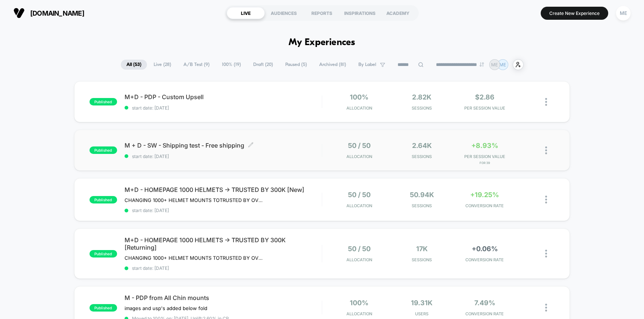 The image size is (644, 319). What do you see at coordinates (245, 13) in the screenshot?
I see `div: LIVE` at bounding box center [245, 13].